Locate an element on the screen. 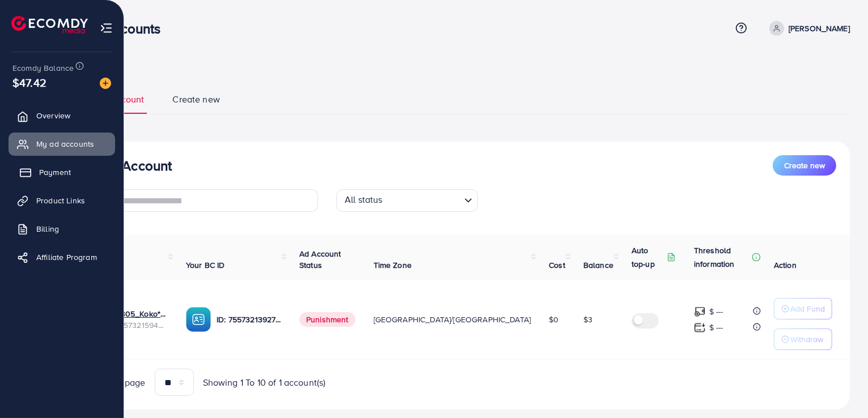 This screenshot has height=418, width=868. div: <span class='underline'>1033305_Koko**_1759576077427</span></br>7557321594222215185 is located at coordinates (135, 320).